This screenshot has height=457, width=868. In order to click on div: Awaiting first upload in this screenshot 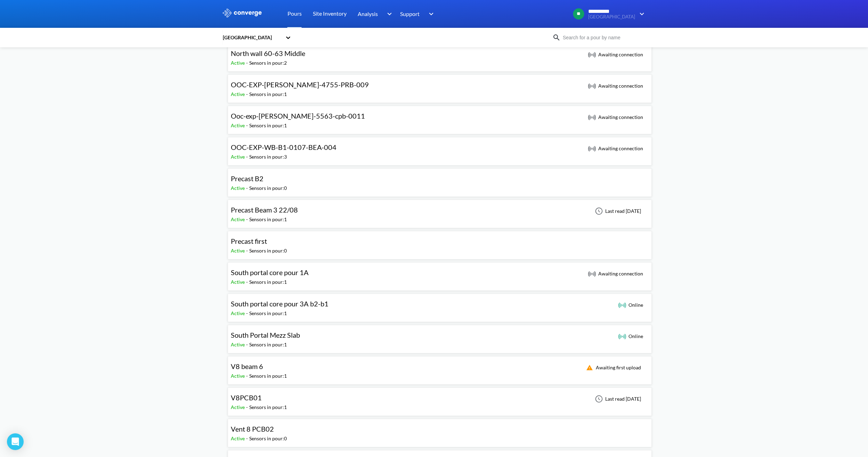, I will do `click(613, 367)`.